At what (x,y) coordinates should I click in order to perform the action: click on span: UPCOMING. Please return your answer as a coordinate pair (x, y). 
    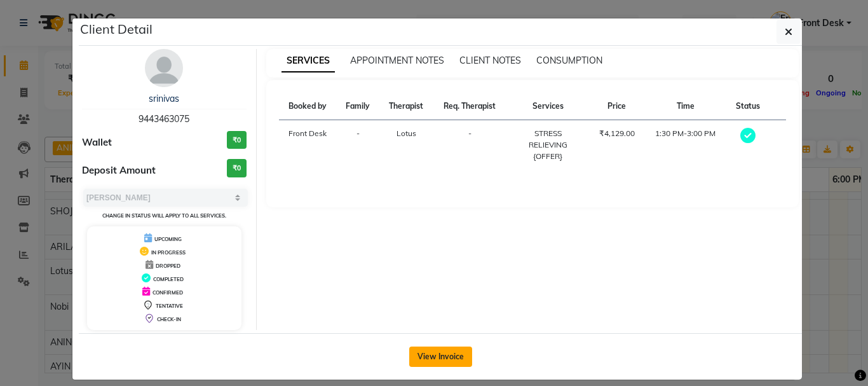
    Looking at the image, I should click on (168, 239).